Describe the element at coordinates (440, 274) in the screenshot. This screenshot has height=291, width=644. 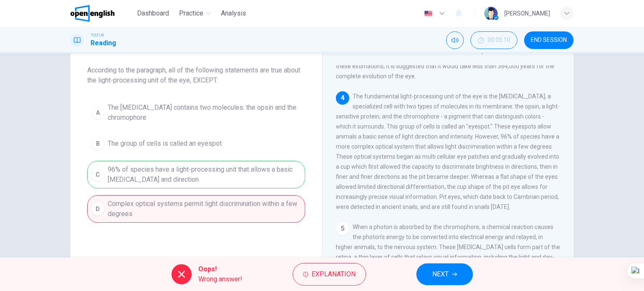
I see `span: NEXT` at that location.